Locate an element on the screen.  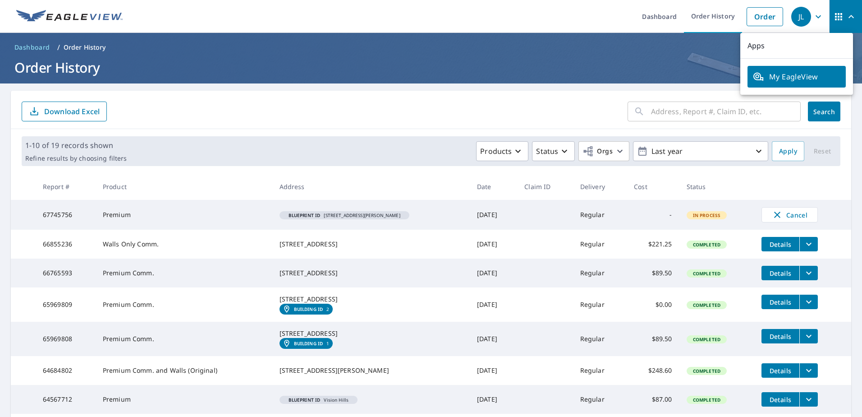
button: Apply is located at coordinates (788, 151).